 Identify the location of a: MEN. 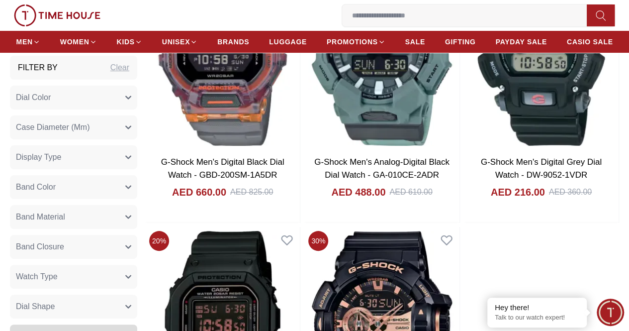
(28, 42).